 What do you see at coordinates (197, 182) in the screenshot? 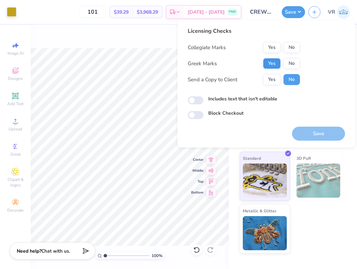
I see `span: Top` at bounding box center [197, 182].